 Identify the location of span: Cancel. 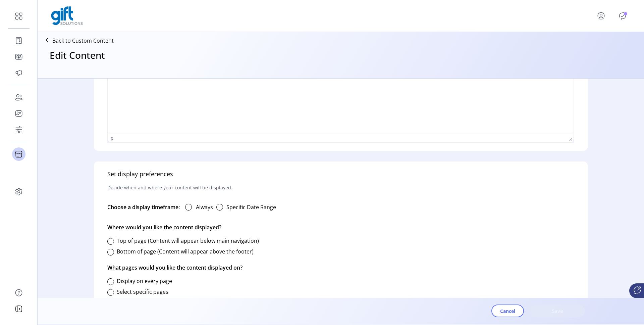
(508, 311).